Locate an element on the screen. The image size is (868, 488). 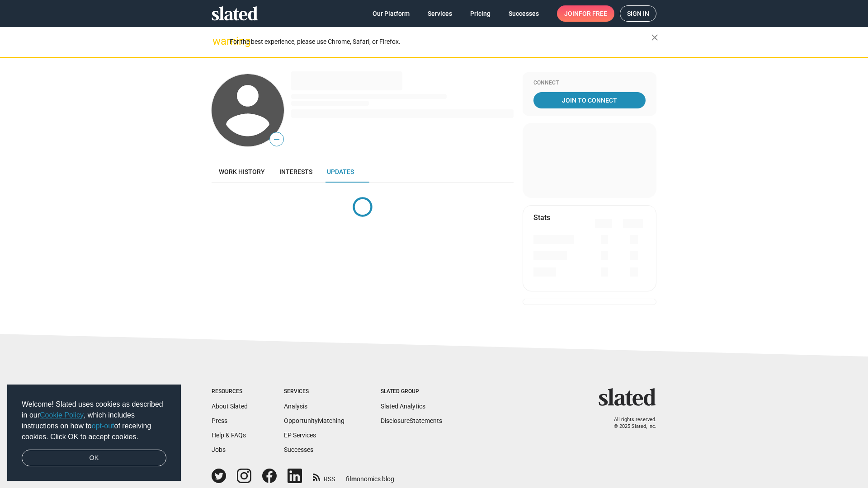
span: Join is located at coordinates (585, 14).